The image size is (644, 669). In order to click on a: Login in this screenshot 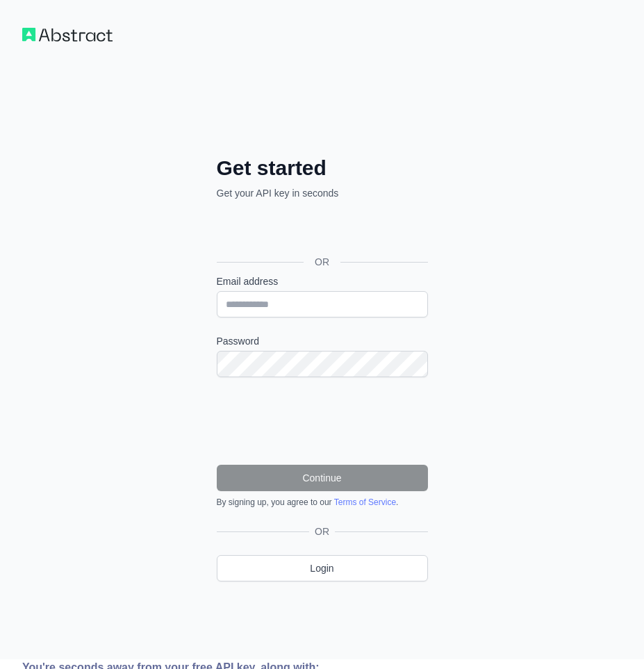, I will do `click(322, 569)`.